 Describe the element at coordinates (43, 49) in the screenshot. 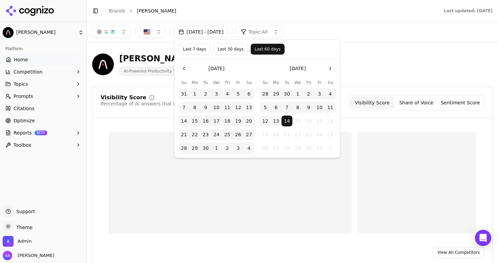

I see `div: Platform` at that location.